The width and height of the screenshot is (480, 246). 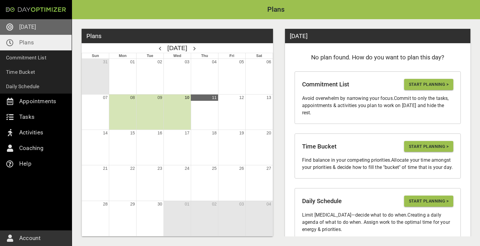 What do you see at coordinates (38, 101) in the screenshot?
I see `p: Appointments` at bounding box center [38, 101].